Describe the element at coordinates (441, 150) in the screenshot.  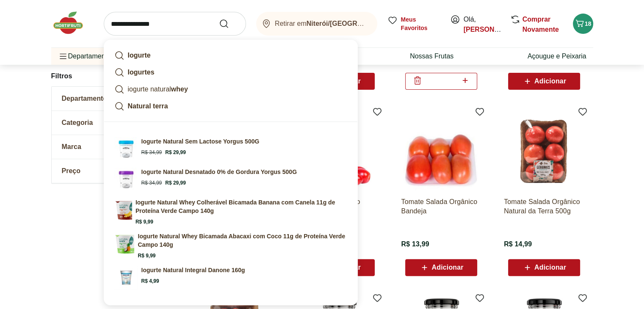
I see `img: Tomate Salada Orgânico Bandeja` at that location.